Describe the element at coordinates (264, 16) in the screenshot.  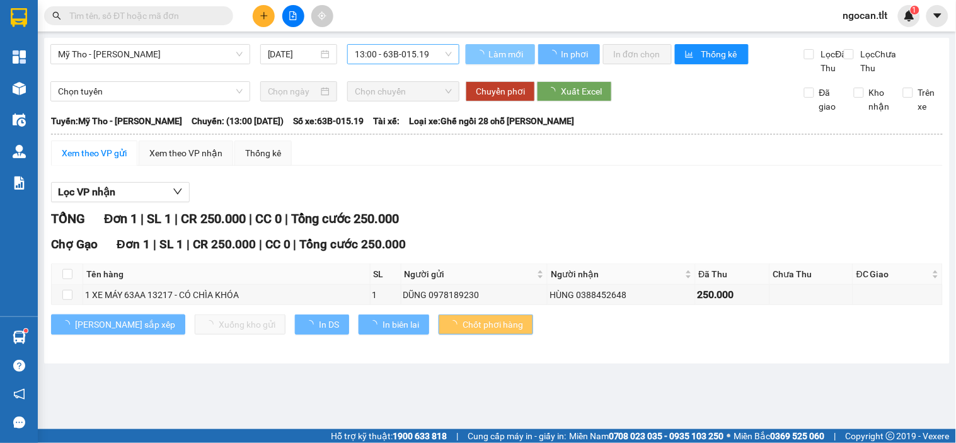
I see `span: plus` at that location.